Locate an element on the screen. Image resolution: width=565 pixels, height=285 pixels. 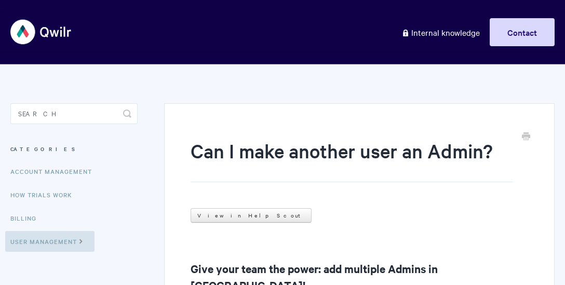
a: Billing is located at coordinates (27, 218).